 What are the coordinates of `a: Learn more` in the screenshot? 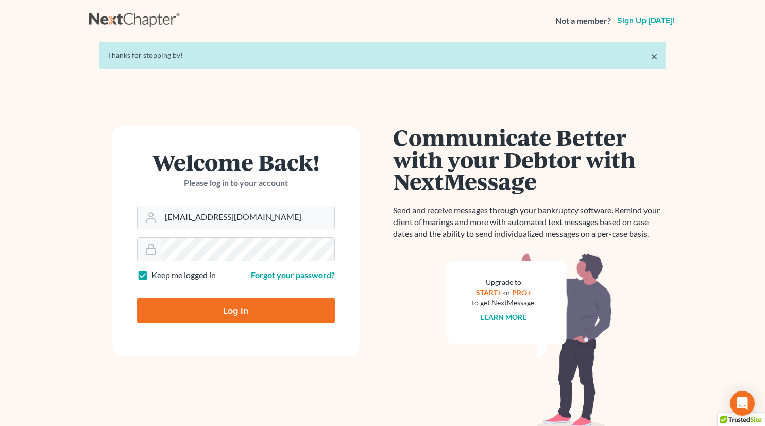 It's located at (503, 317).